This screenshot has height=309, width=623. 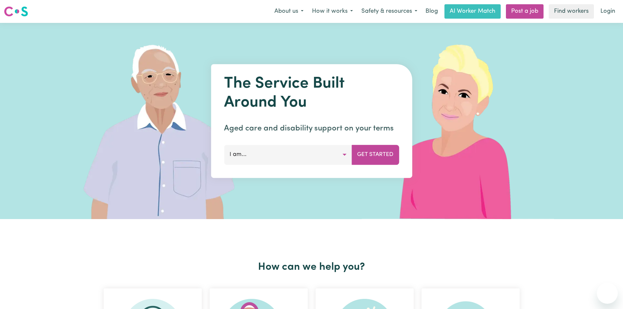 I want to click on a: Login, so click(x=608, y=11).